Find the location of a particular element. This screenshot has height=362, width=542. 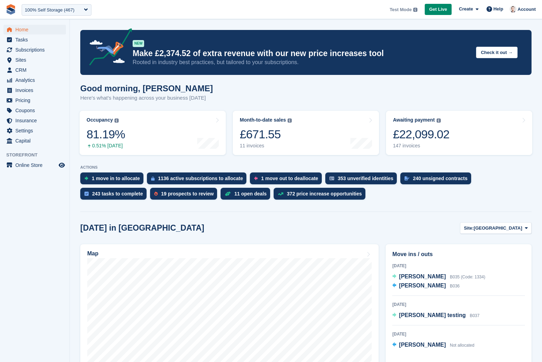

img: price-adjustments-announcement-icon-8257ccfd72463d97f412b2fc003d46551f7dbcb40ab6d574587a9cd5c0d94... is located at coordinates (108, 48).